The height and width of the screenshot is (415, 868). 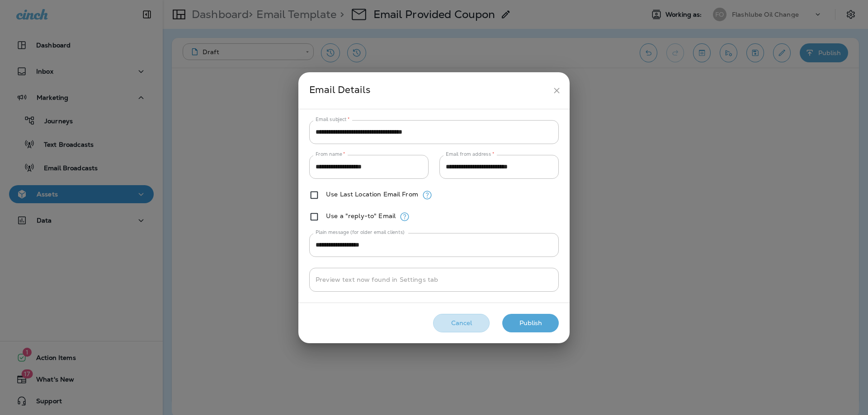 What do you see at coordinates (332, 119) in the screenshot?
I see `label: Email subject` at bounding box center [332, 119].